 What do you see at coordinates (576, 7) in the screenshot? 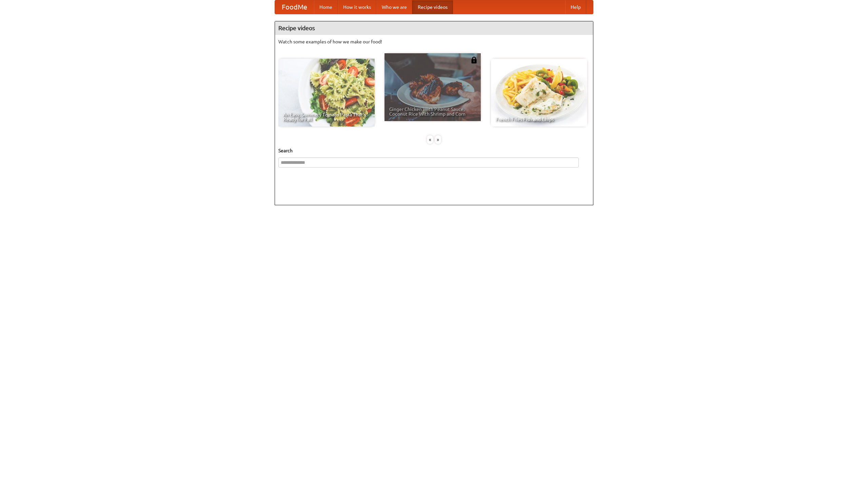
I see `a: Help` at bounding box center [576, 7].